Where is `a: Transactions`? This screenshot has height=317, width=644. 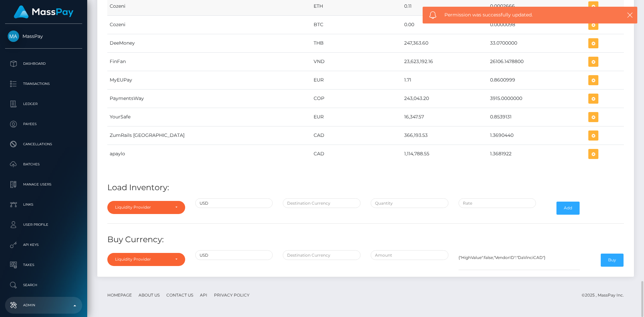
a: Transactions is located at coordinates (43, 84).